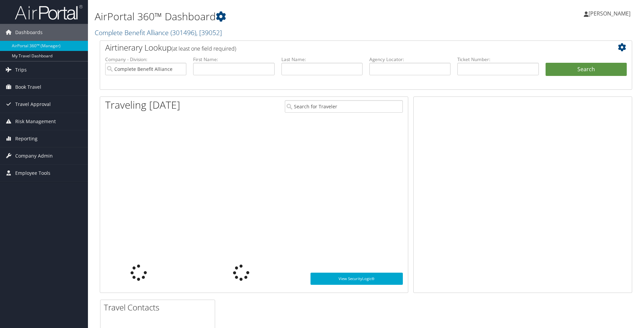 The width and height of the screenshot is (644, 328). I want to click on label: Company - Division:, so click(146, 60).